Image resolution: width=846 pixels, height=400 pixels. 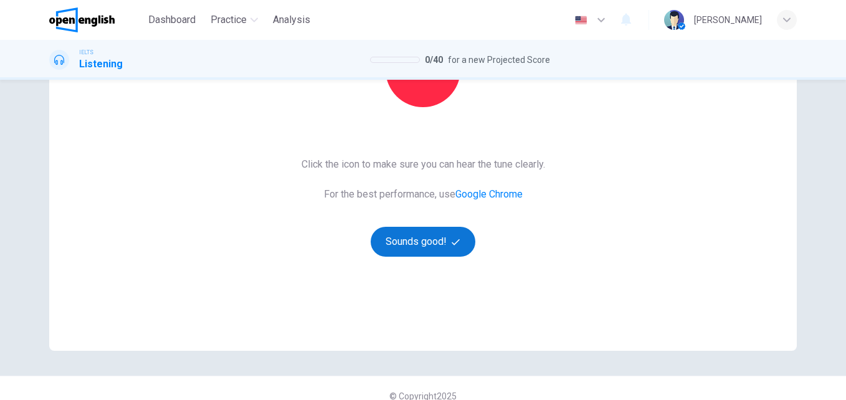 I want to click on a: Google Chrome, so click(x=489, y=194).